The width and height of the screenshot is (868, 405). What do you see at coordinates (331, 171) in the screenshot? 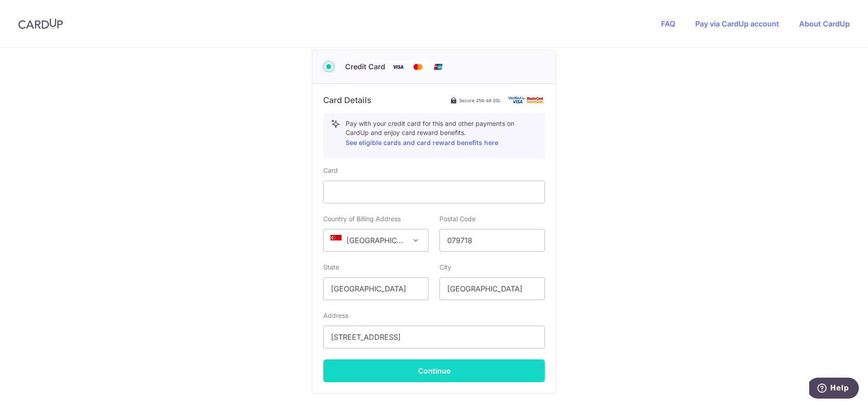
I see `label: Card` at bounding box center [331, 171].